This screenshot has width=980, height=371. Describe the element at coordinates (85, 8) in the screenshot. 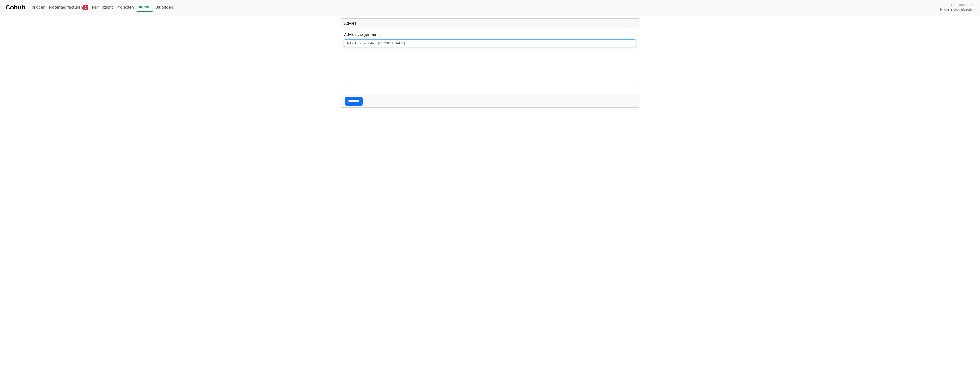

I see `span: 2` at that location.